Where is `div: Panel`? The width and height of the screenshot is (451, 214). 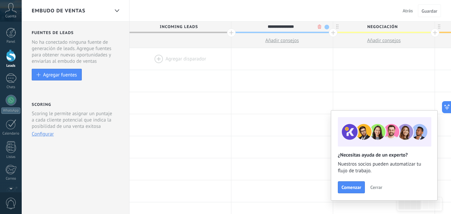
div: Panel is located at coordinates (11, 42).